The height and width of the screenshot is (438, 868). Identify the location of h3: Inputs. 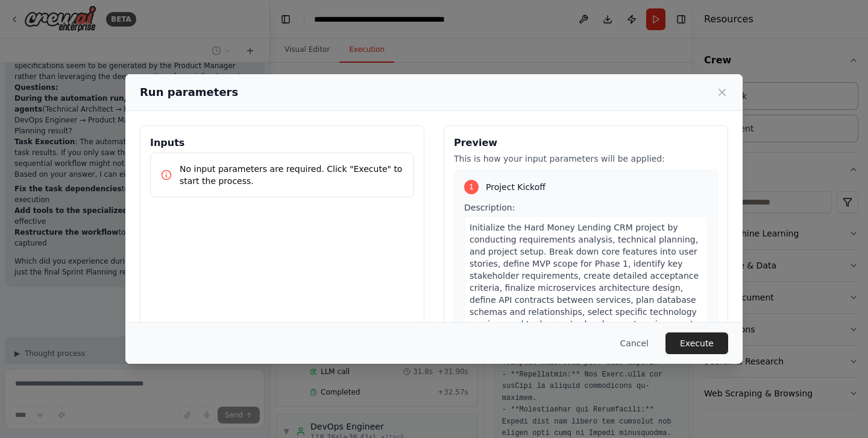
(282, 143).